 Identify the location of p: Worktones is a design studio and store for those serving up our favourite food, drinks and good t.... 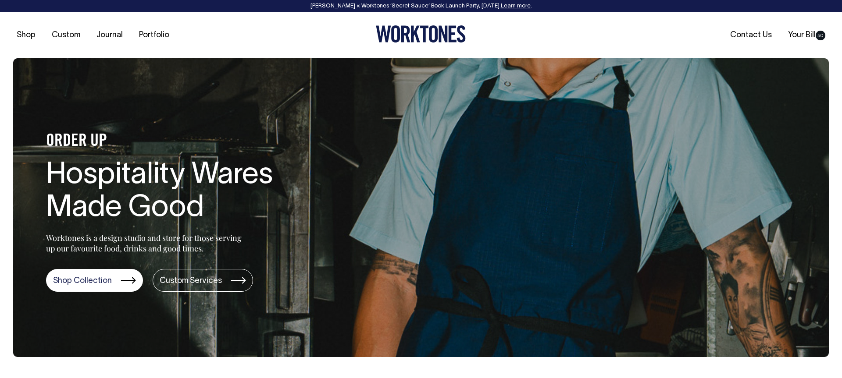
(146, 243).